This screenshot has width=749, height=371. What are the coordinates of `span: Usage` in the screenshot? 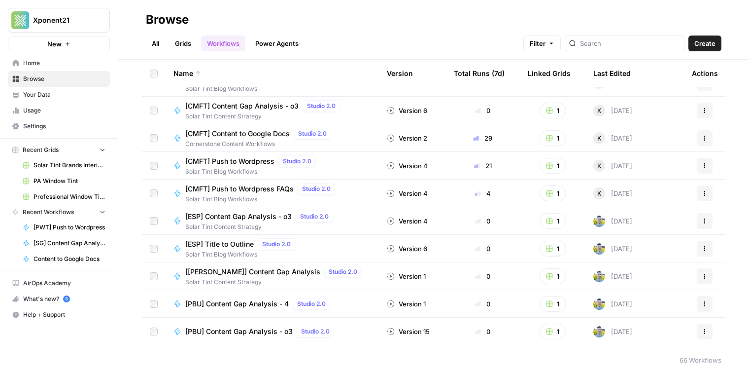 It's located at (64, 110).